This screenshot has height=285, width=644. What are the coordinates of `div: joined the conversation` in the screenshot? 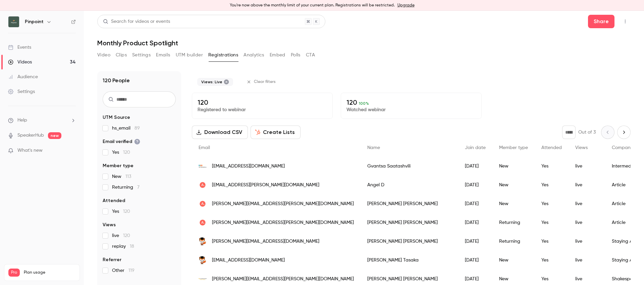 It's located at (71, 113).